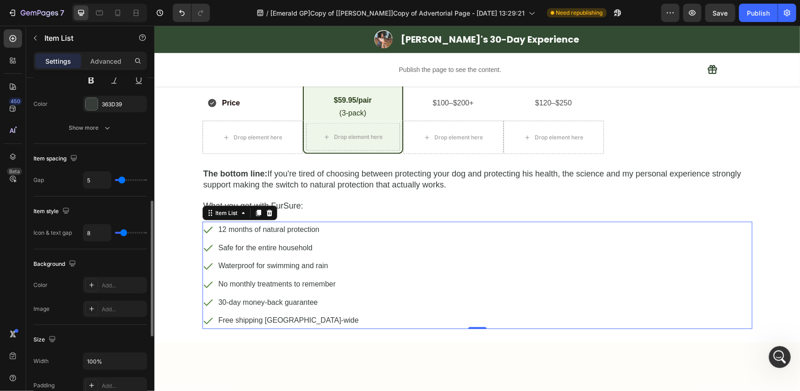 This screenshot has height=391, width=800. I want to click on p: $100–$200+, so click(299, 77).